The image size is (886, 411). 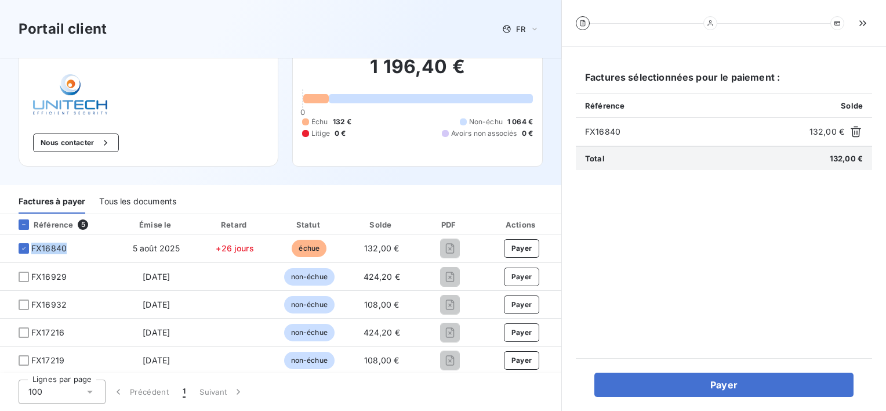 I want to click on span: Total, so click(x=595, y=158).